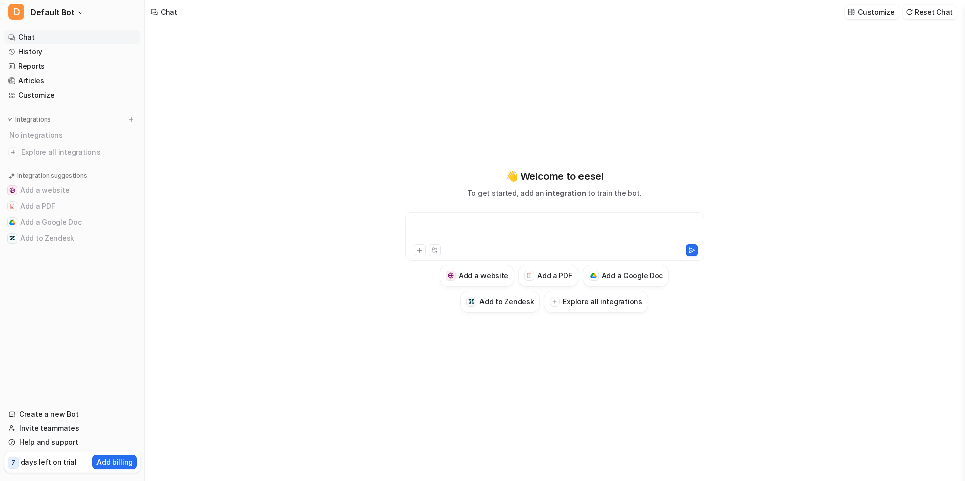 Image resolution: width=965 pixels, height=481 pixels. What do you see at coordinates (72, 95) in the screenshot?
I see `a: Customize` at bounding box center [72, 95].